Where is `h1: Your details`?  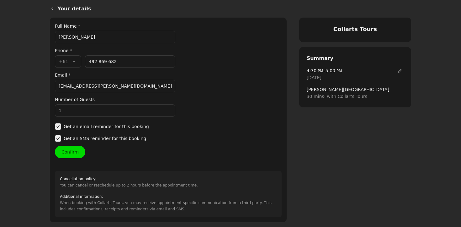 h1: Your details is located at coordinates (234, 9).